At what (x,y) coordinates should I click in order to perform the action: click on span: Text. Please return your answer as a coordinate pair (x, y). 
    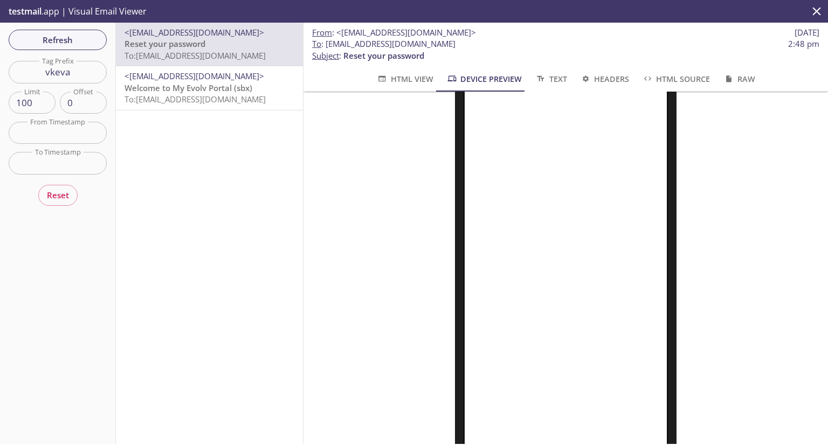
    Looking at the image, I should click on (551, 79).